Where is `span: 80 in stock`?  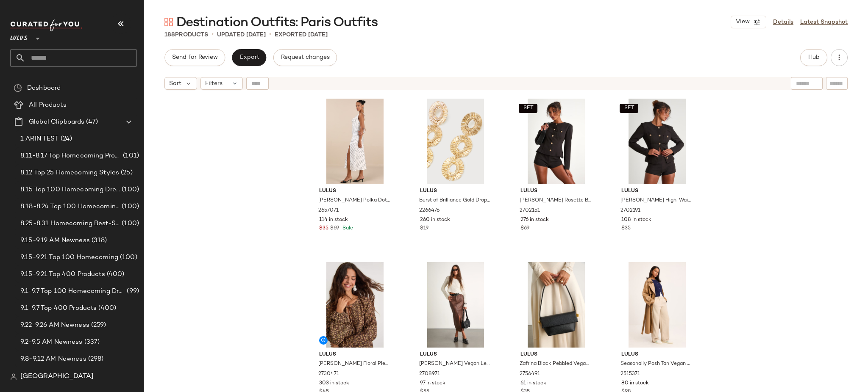 span: 80 in stock is located at coordinates (635, 384).